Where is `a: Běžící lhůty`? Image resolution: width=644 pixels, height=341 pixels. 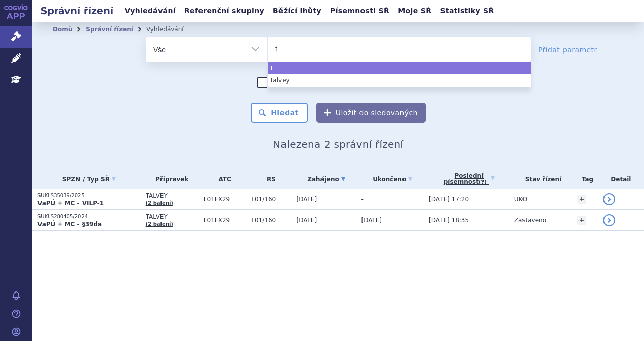 a: Běžící lhůty is located at coordinates (297, 10).